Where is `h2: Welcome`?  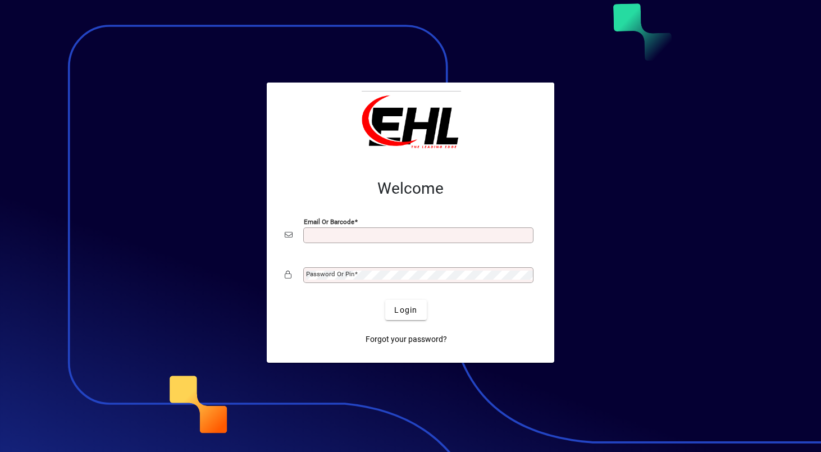 h2: Welcome is located at coordinates (410, 189).